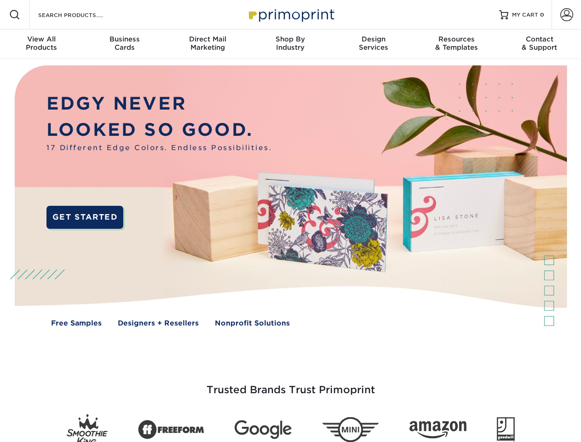 The width and height of the screenshot is (581, 442). I want to click on img: Google, so click(263, 429).